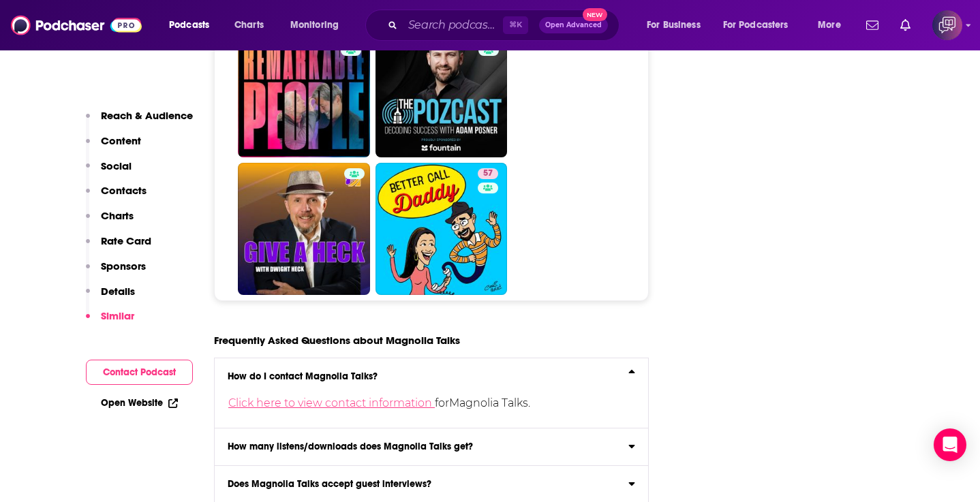  Describe the element at coordinates (303, 377) in the screenshot. I see `h3: How do I contact Magnolia Talks?` at that location.